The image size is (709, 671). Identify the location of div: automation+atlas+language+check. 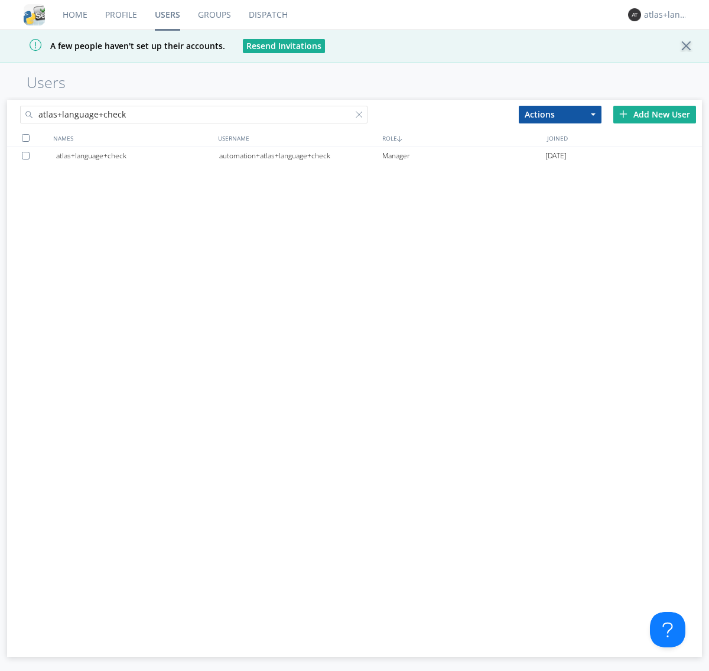
(301, 156).